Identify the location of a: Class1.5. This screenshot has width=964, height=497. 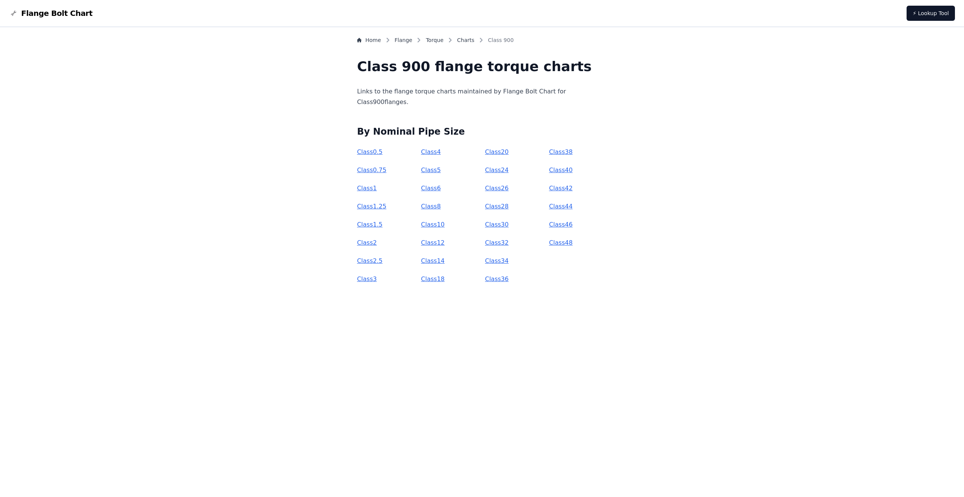
(370, 224).